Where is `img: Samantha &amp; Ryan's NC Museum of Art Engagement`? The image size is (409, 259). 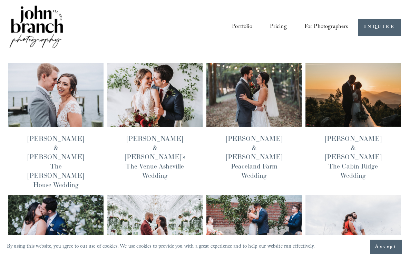 img: Samantha &amp; Ryan's NC Museum of Art Engagement is located at coordinates (353, 226).